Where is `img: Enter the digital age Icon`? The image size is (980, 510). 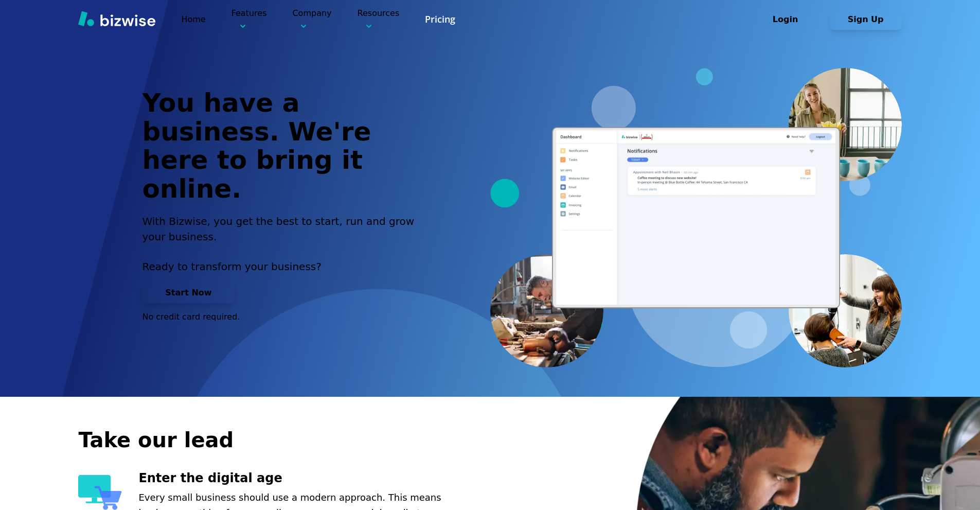
img: Enter the digital age Icon is located at coordinates (100, 492).